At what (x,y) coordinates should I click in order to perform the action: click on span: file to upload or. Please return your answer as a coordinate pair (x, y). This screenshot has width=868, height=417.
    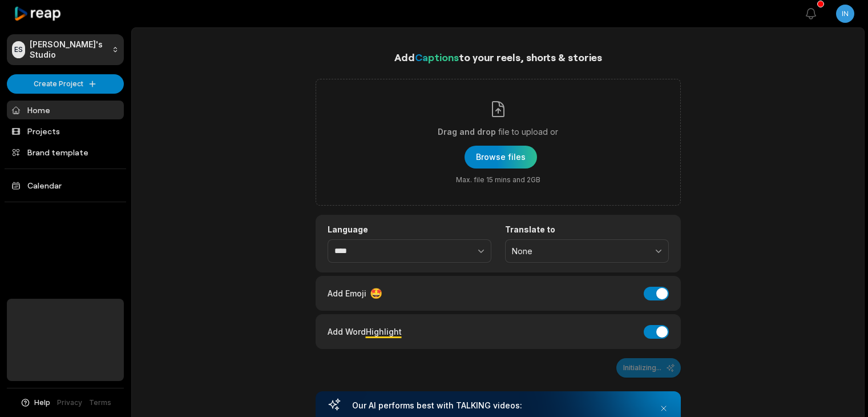
    Looking at the image, I should click on (528, 132).